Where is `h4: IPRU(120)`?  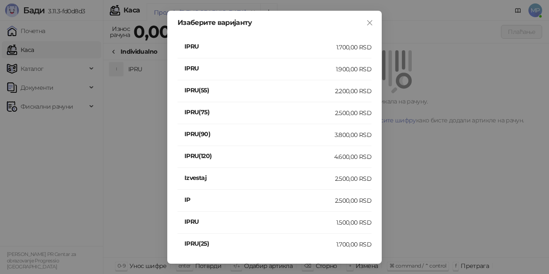
h4: IPRU(120) is located at coordinates (259, 156).